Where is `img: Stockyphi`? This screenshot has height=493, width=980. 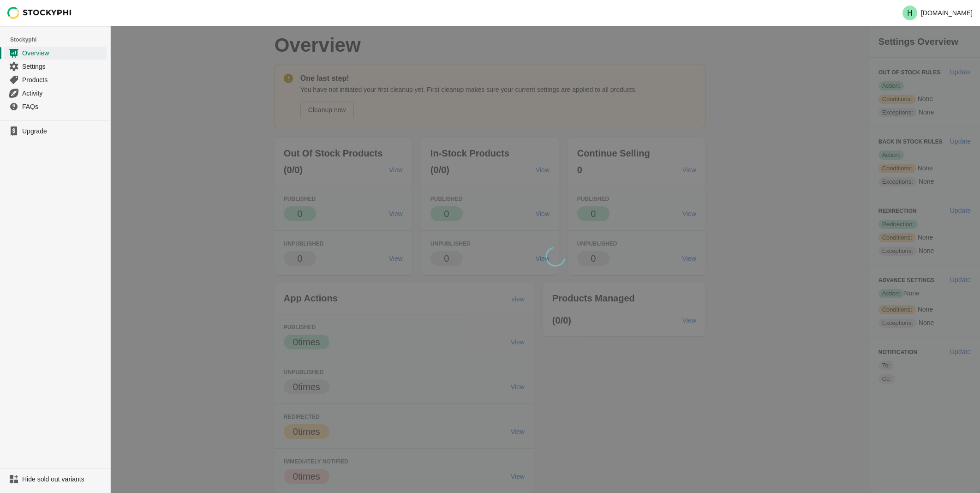 img: Stockyphi is located at coordinates (40, 13).